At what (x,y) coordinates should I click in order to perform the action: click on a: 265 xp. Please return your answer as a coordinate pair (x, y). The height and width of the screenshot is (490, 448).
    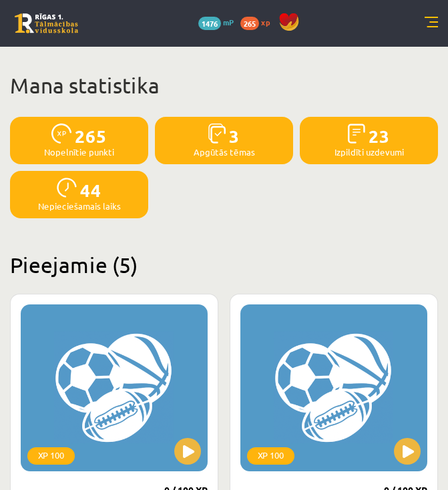
    Looking at the image, I should click on (259, 22).